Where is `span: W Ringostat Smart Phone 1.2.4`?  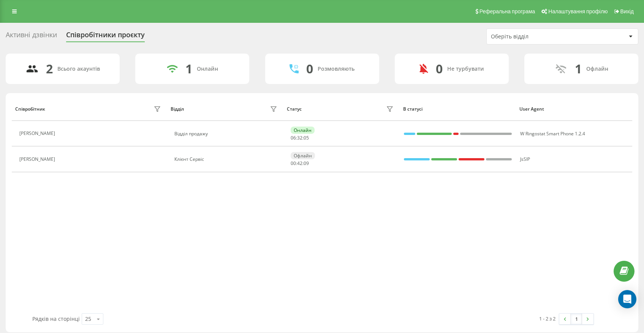 span: W Ringostat Smart Phone 1.2.4 is located at coordinates (552, 133).